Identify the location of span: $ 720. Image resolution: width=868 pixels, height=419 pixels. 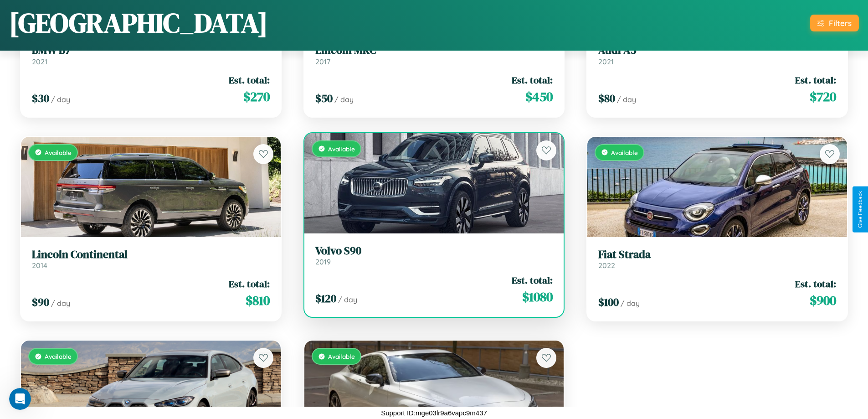
(823, 97).